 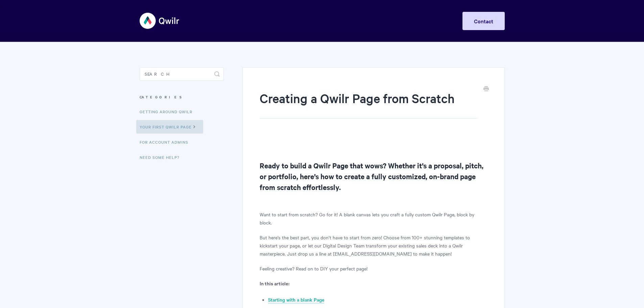 I want to click on a: Starting with a blank Page, so click(x=296, y=300).